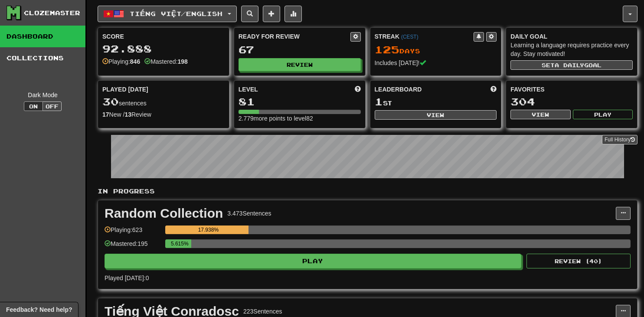 The image size is (644, 317). What do you see at coordinates (300, 50) in the screenshot?
I see `div: 67` at bounding box center [300, 50].